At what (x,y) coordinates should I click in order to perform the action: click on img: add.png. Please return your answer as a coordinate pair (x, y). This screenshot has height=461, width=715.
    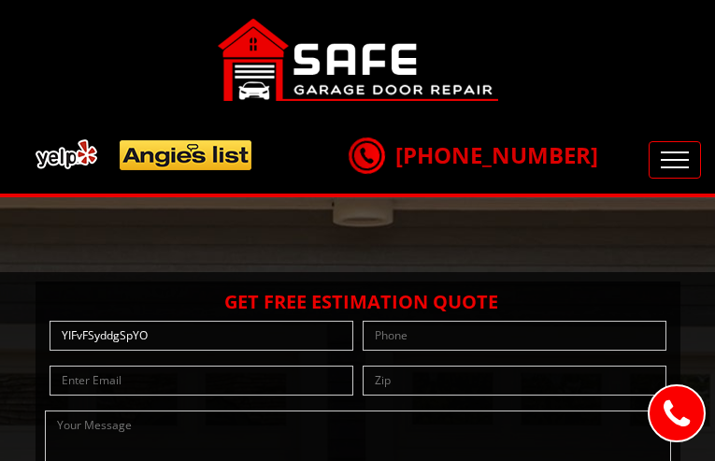
    Looking at the image, I should click on (144, 154).